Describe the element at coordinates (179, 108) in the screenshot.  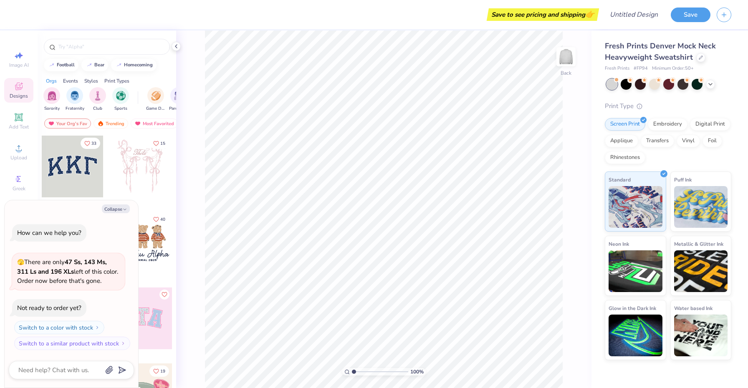
I see `span: Parent's Weekend` at that location.